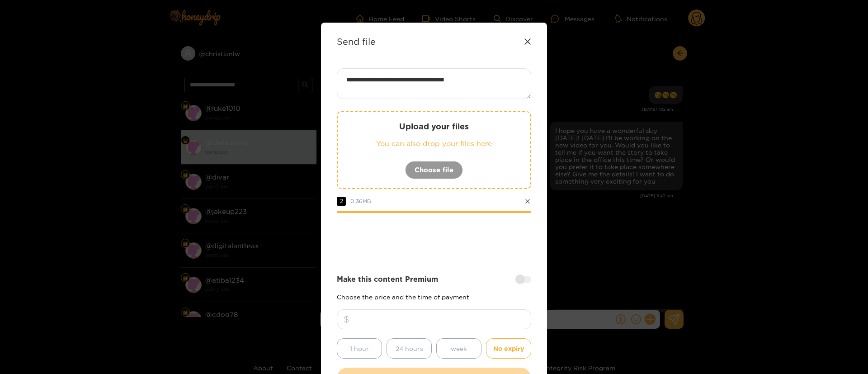 This screenshot has width=868, height=374. Describe the element at coordinates (434, 170) in the screenshot. I see `button: Choose file` at that location.